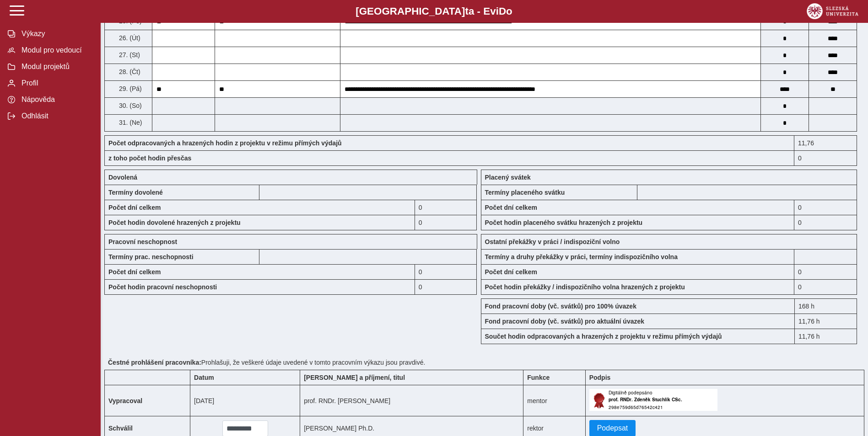 This screenshot has height=436, width=868. What do you see at coordinates (613, 429) in the screenshot?
I see `span: Podepsat` at bounding box center [613, 429].